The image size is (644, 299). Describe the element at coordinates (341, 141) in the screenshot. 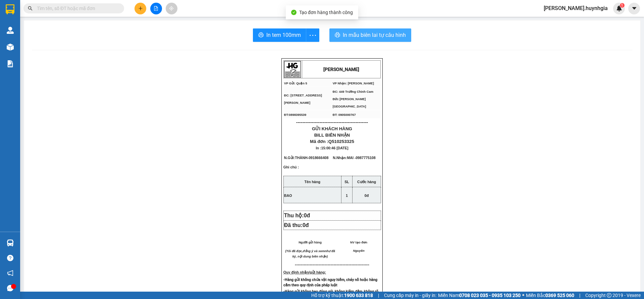

I see `span: Q510253325` at that location.